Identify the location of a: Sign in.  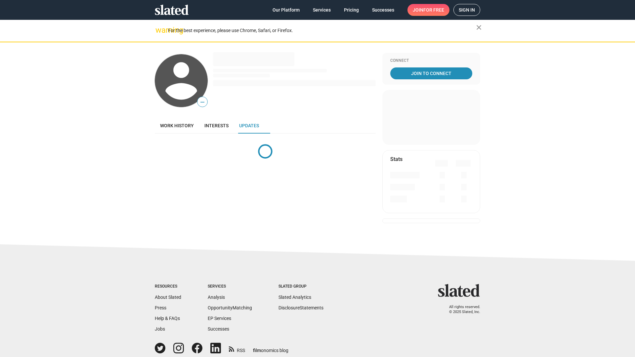
(467, 10).